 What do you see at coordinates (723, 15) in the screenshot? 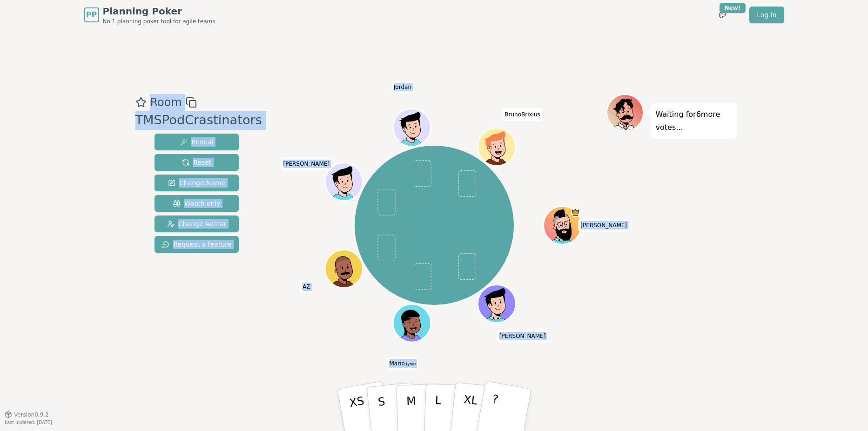
I see `button: New!` at bounding box center [723, 15].